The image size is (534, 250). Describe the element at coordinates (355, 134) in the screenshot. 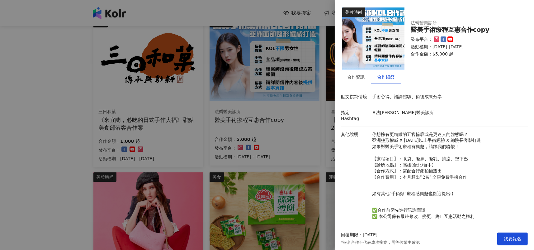

I see `p: 其他說明` at that location.